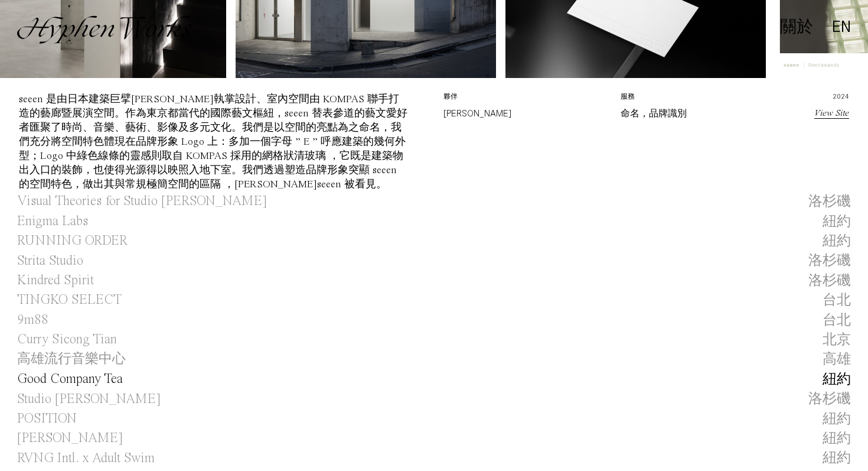 This screenshot has height=471, width=868. Describe the element at coordinates (841, 27) in the screenshot. I see `a: EN` at that location.